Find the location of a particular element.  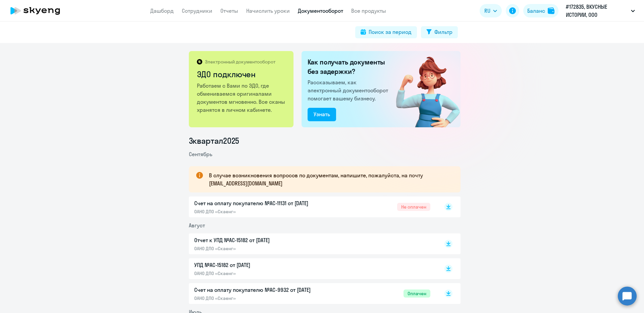

span: RU is located at coordinates (487, 11).